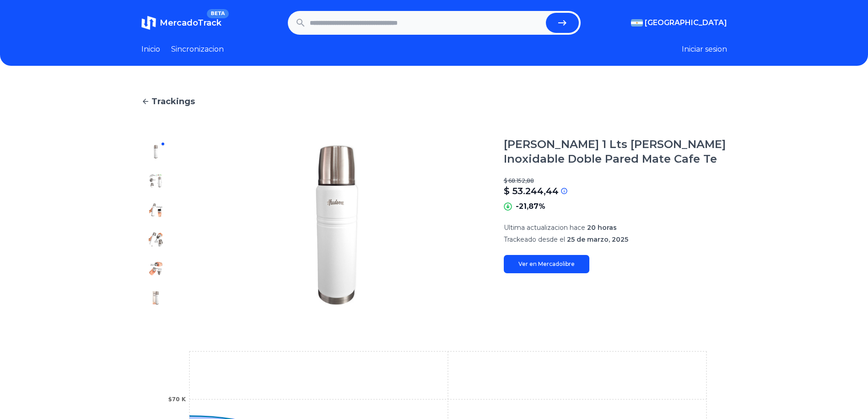 This screenshot has width=868, height=419. I want to click on p: $ 53.244,44, so click(531, 191).